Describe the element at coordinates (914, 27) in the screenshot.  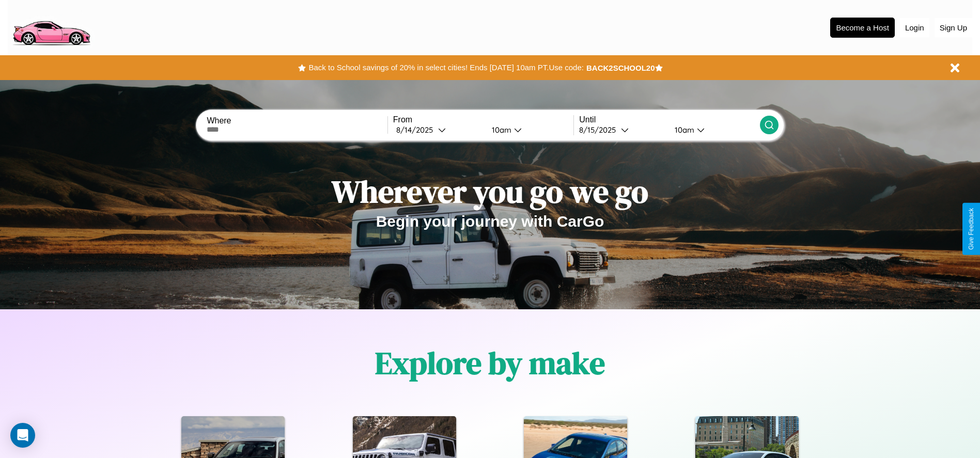
I see `button: Login` at that location.